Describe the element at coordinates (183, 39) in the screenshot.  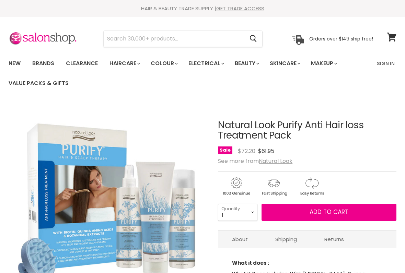
I see `form: Product` at that location.